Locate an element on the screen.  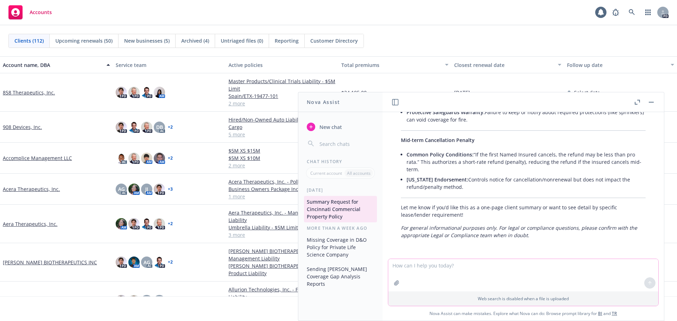
a: $5M XS $10M is located at coordinates (282, 158).